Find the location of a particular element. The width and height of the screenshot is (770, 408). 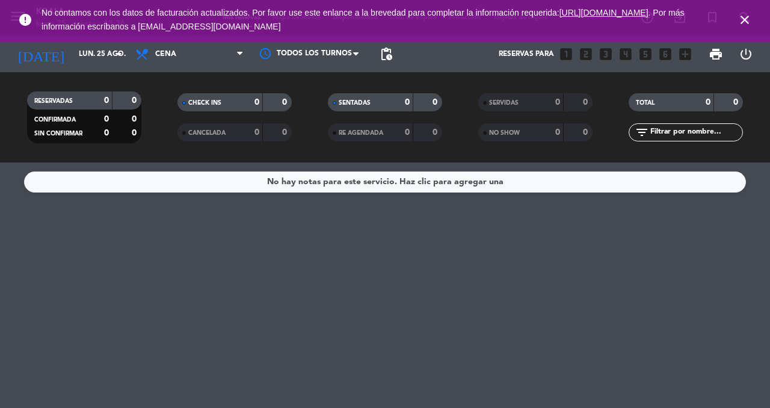

span: pending_actions is located at coordinates (386, 54).